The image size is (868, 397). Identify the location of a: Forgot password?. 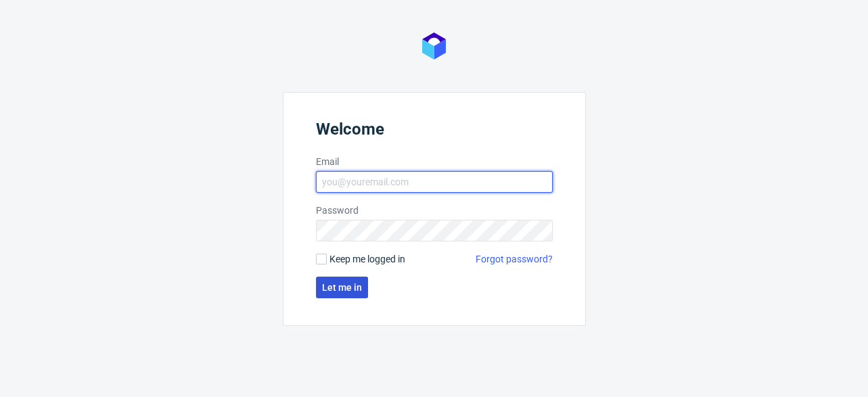
(514, 259).